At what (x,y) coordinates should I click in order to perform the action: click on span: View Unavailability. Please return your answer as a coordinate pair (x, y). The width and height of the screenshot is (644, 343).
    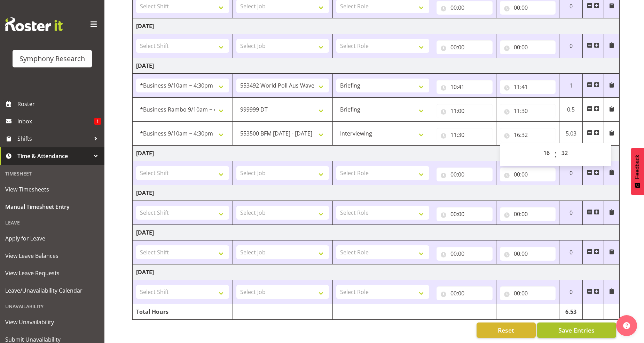
    Looking at the image, I should click on (52, 322).